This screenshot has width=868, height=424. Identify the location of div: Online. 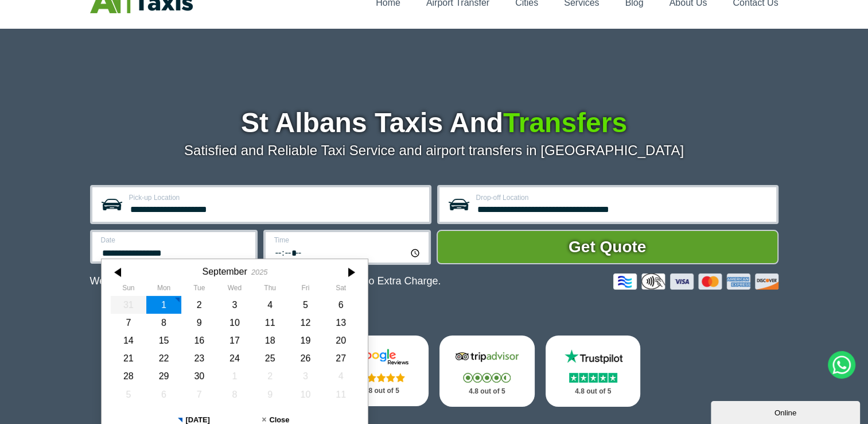
(75, 14).